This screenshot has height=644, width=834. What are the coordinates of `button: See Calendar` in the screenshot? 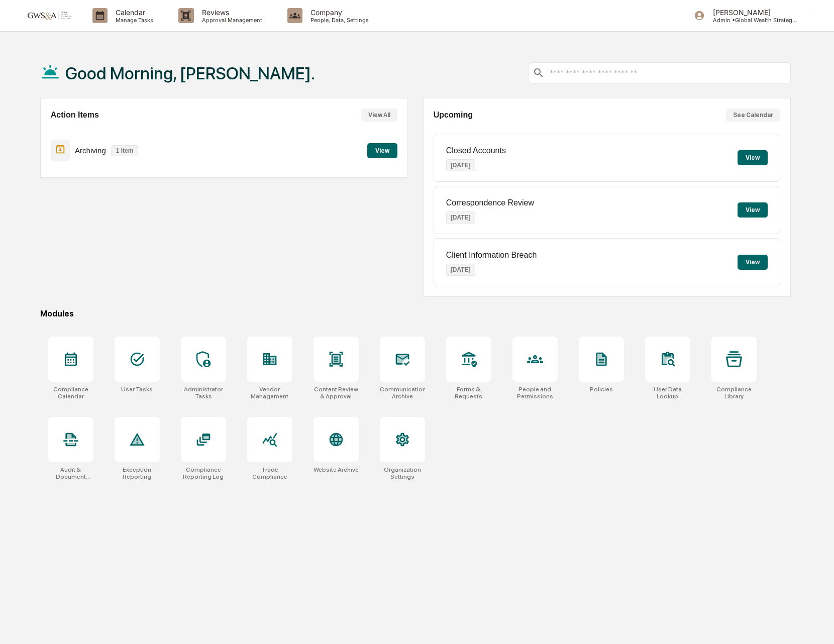 It's located at (753, 115).